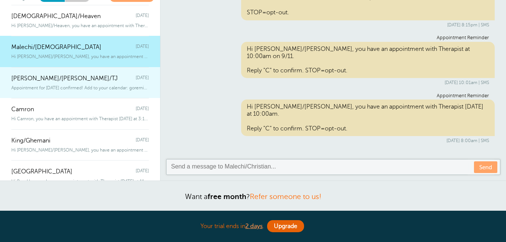  What do you see at coordinates (227, 196) in the screenshot?
I see `strong: free month` at bounding box center [227, 196].